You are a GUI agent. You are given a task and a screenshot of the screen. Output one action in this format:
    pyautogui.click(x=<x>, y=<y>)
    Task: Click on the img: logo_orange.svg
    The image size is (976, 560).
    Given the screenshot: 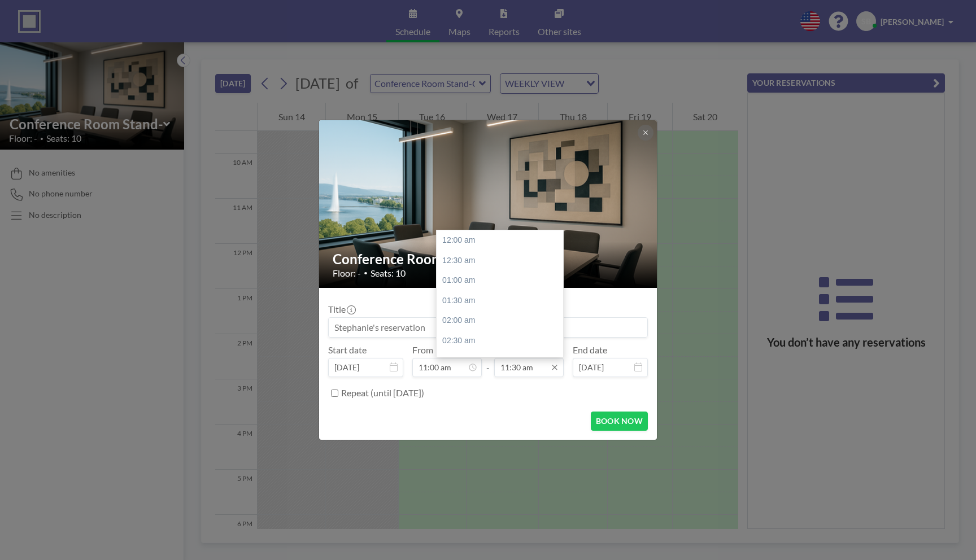 What is the action you would take?
    pyautogui.click(x=22, y=22)
    